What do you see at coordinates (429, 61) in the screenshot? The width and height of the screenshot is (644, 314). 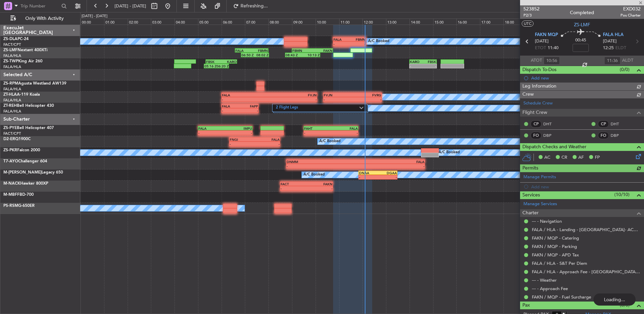 I see `div: FBSK` at bounding box center [429, 61].